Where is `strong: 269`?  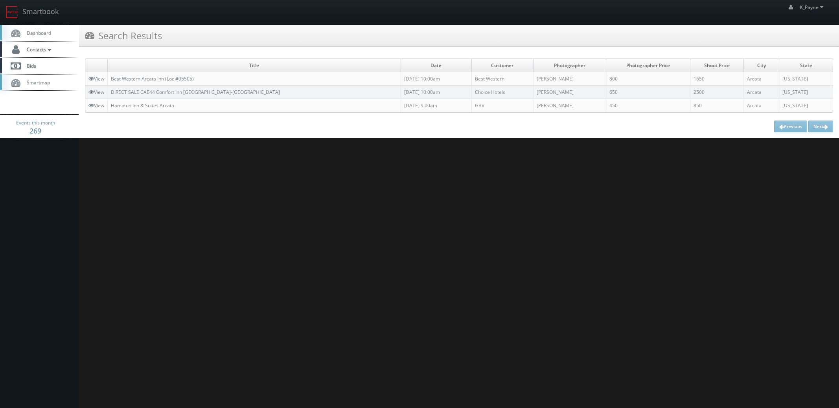
strong: 269 is located at coordinates (35, 131).